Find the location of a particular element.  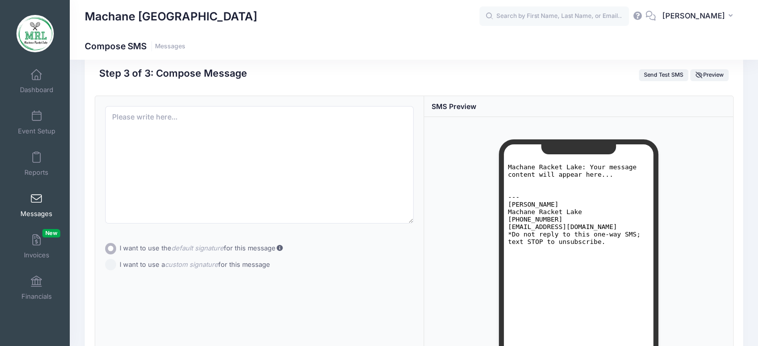

a: Event Setup is located at coordinates (36, 123).